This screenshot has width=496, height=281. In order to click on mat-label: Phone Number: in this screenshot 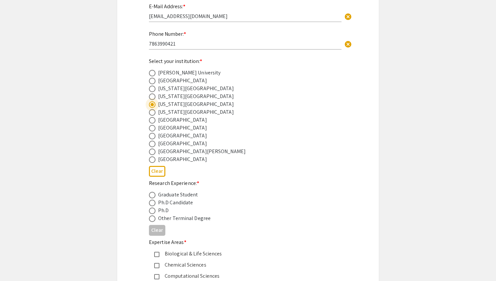, I will do `click(167, 34)`.